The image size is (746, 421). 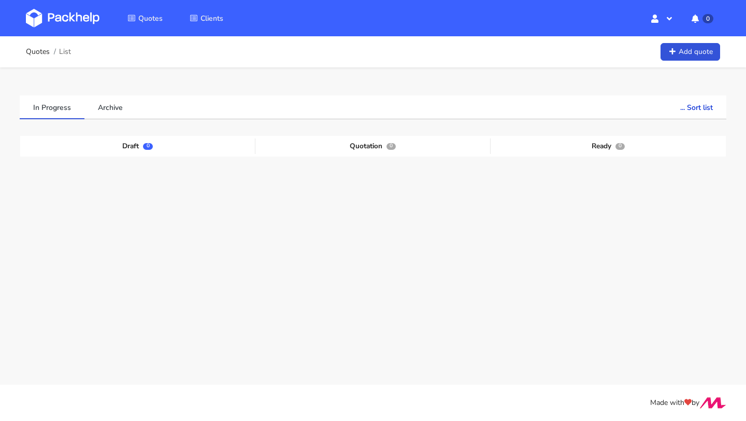 What do you see at coordinates (373, 402) in the screenshot?
I see `div: Made with by` at bounding box center [373, 402].